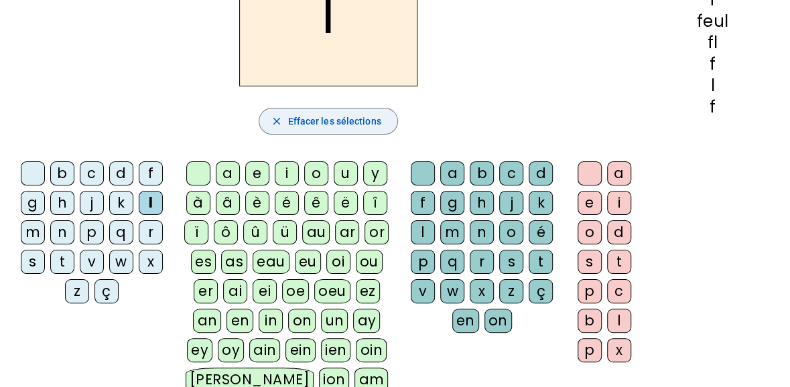  Describe the element at coordinates (332, 291) in the screenshot. I see `div: oeu` at that location.